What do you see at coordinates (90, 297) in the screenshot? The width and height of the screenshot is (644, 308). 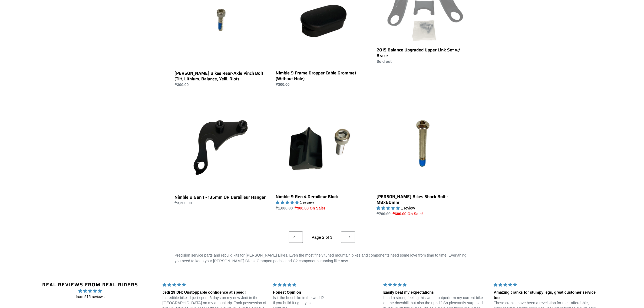 I see `span: from 515 reviews` at bounding box center [90, 297].